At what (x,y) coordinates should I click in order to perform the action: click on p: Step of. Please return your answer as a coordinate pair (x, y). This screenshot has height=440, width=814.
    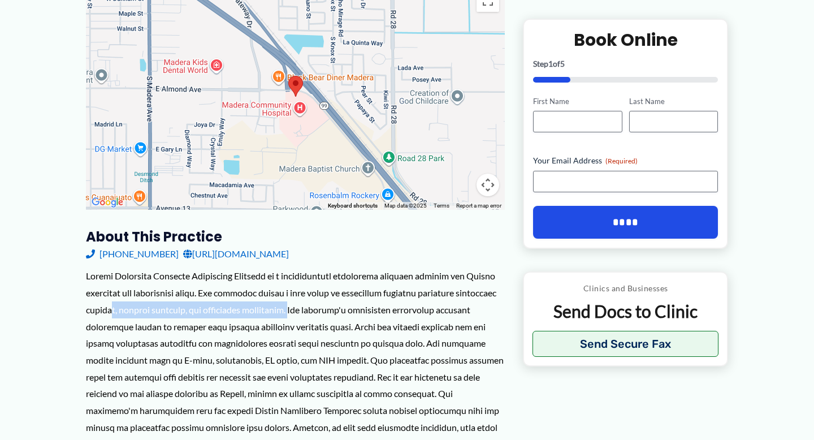
    Looking at the image, I should click on (625, 63).